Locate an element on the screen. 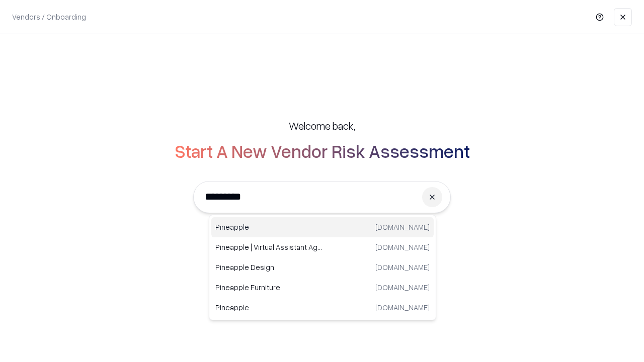 The image size is (644, 362). p: Vendors / Onboarding is located at coordinates (49, 17).